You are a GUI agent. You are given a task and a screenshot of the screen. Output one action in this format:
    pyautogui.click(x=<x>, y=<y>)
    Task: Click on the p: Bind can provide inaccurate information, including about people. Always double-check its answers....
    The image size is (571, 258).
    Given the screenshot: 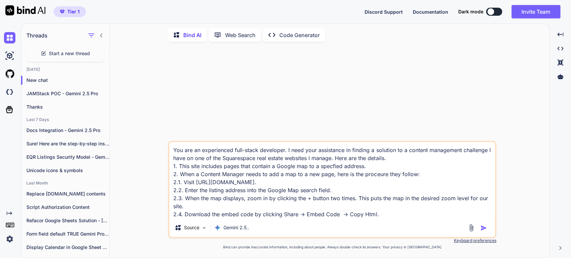 What is the action you would take?
    pyautogui.click(x=332, y=247)
    